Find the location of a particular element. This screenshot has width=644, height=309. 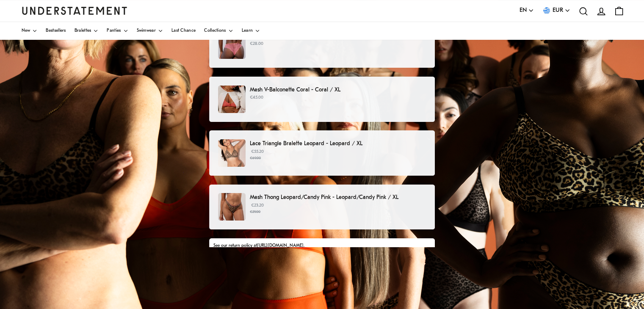

span: EN is located at coordinates (523, 10).